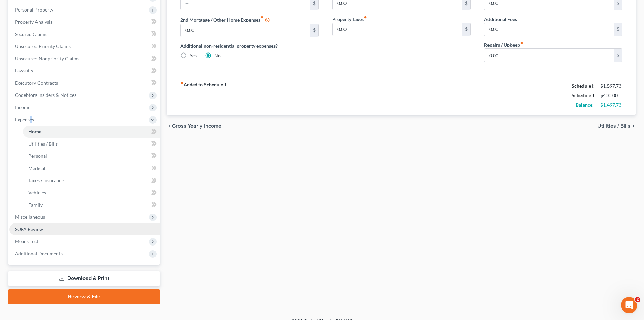 The image size is (644, 320). I want to click on span: Property Analysis, so click(33, 22).